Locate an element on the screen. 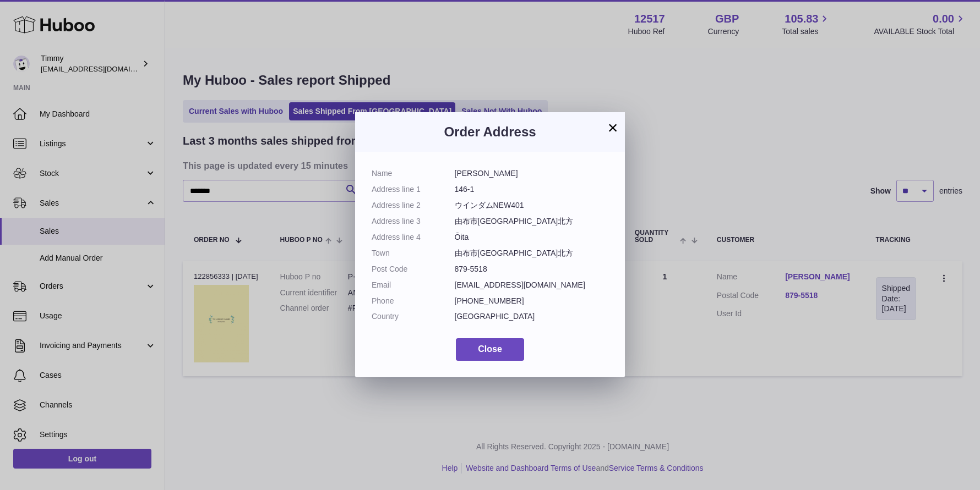  button: Close is located at coordinates (490, 349).